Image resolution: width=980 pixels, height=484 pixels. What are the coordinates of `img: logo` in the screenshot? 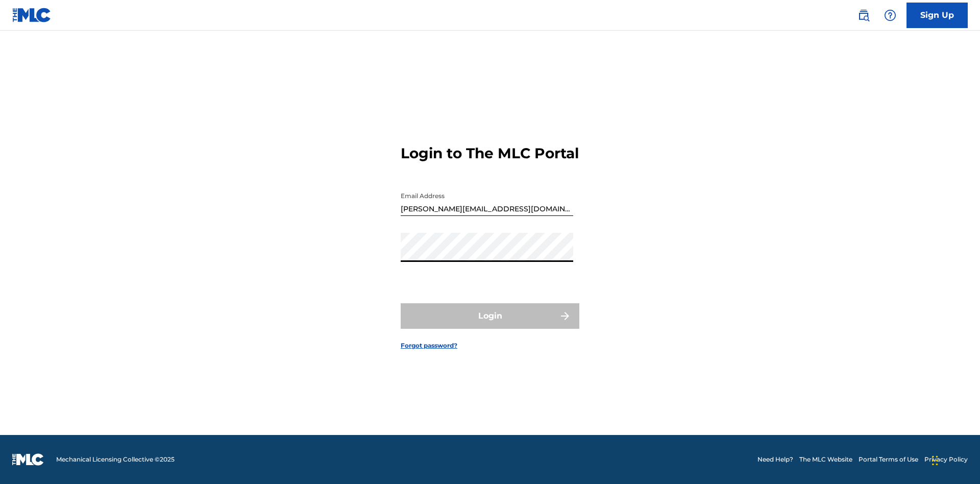 It's located at (28, 459).